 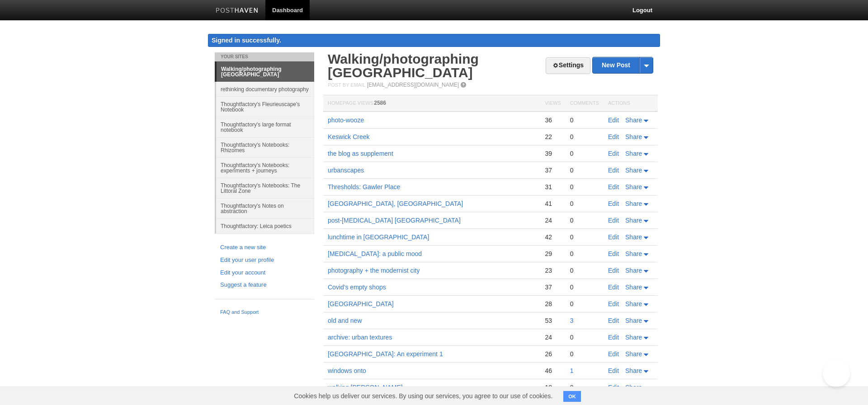 I want to click on a: windows onto, so click(x=346, y=371).